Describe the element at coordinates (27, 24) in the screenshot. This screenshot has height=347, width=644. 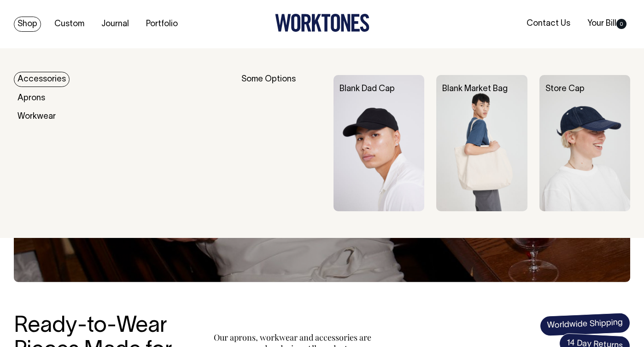
I see `a: Shop` at that location.